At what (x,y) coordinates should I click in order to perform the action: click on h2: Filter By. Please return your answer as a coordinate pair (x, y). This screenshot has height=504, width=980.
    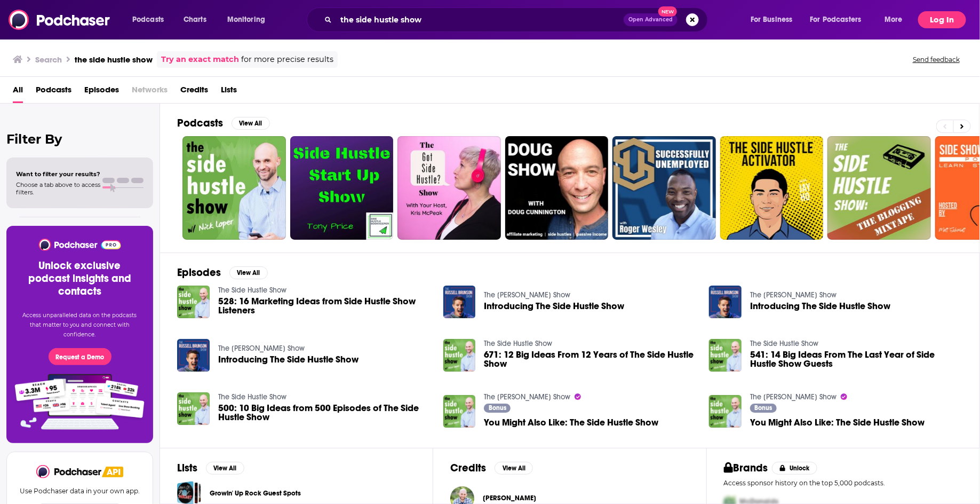
    Looking at the image, I should click on (80, 139).